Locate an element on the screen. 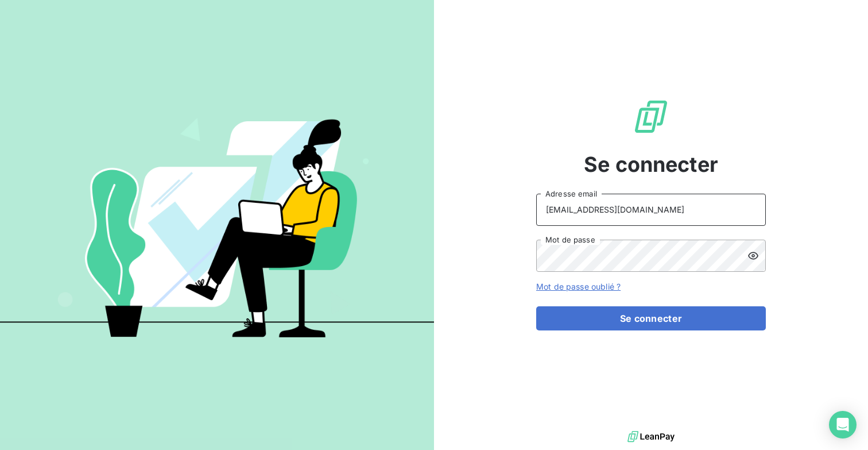 The width and height of the screenshot is (868, 450). a: Mot de passe oublié ? is located at coordinates (578, 286).